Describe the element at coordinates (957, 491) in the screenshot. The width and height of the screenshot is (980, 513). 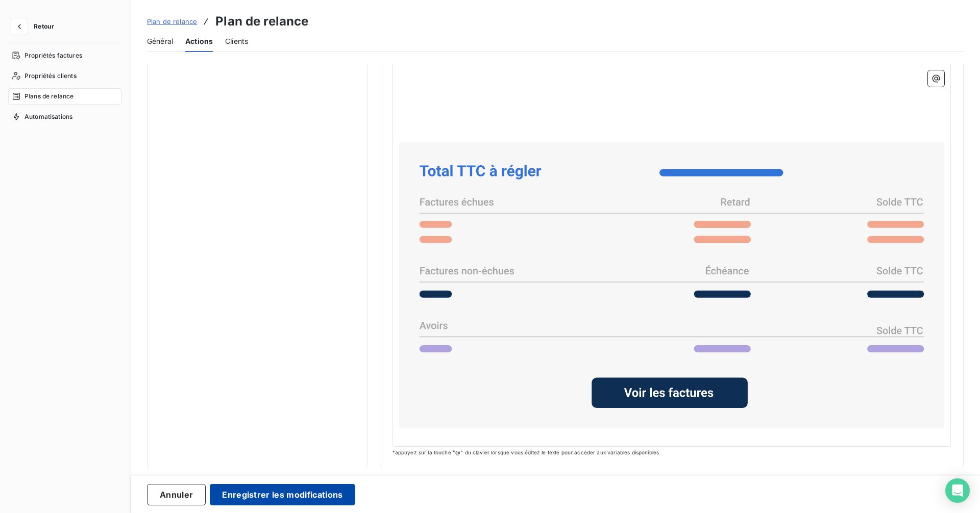
I see `div: Open Intercom Messenger` at that location.